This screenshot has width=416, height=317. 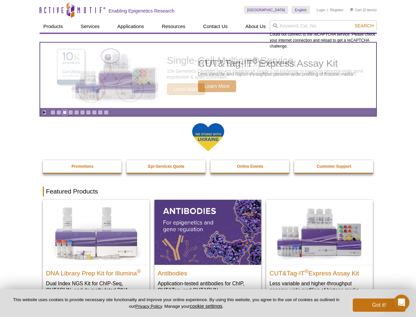 What do you see at coordinates (337, 10) in the screenshot?
I see `a: Register` at bounding box center [337, 10].